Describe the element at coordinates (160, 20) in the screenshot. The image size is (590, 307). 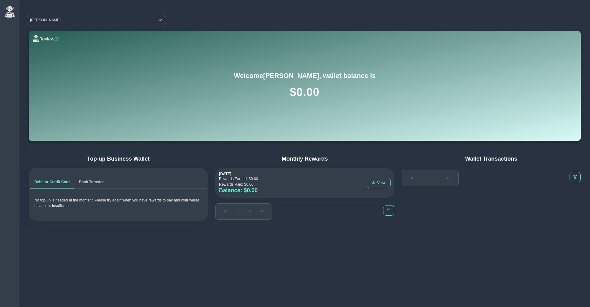
I see `div: Select a location` at that location.